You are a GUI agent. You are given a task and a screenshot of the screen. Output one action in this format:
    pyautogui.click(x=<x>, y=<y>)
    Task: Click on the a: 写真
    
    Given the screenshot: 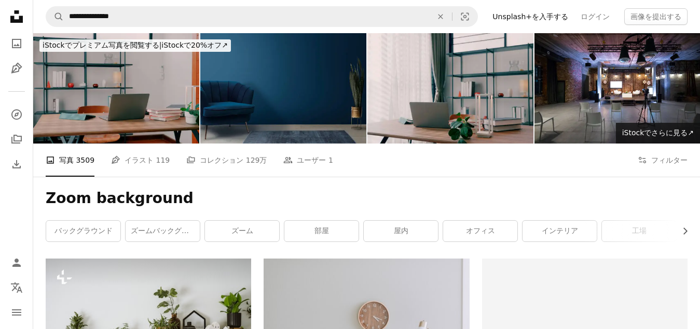 What is the action you would take?
    pyautogui.click(x=17, y=44)
    